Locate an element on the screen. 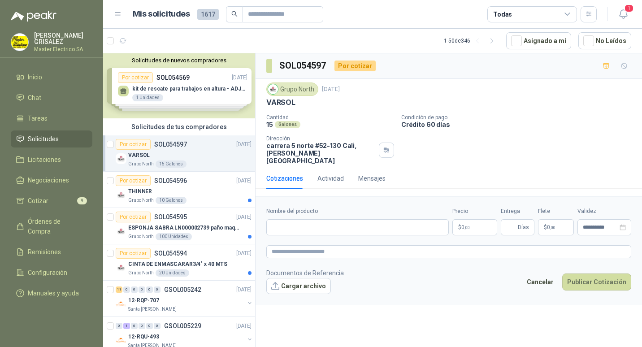 This screenshot has height=347, width=642. a: Inicio is located at coordinates (52, 77).